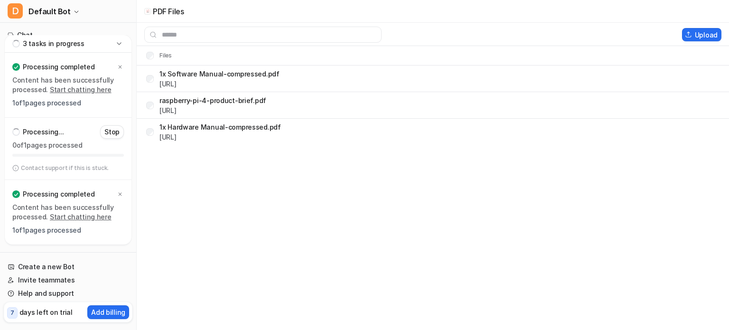 The height and width of the screenshot is (330, 729). What do you see at coordinates (65, 168) in the screenshot?
I see `p: Contact support if this is stuck.` at bounding box center [65, 168].